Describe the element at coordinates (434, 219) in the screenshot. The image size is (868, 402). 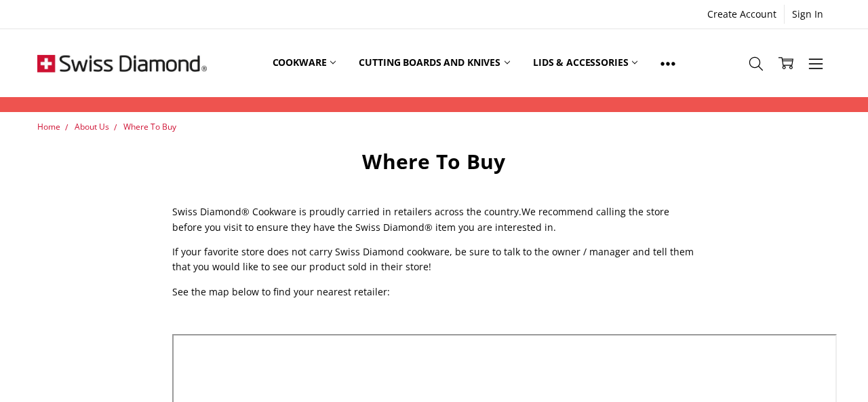
I see `p: Swiss Diamond® Cookware is proudly carried in retailers across the country.` at that location.